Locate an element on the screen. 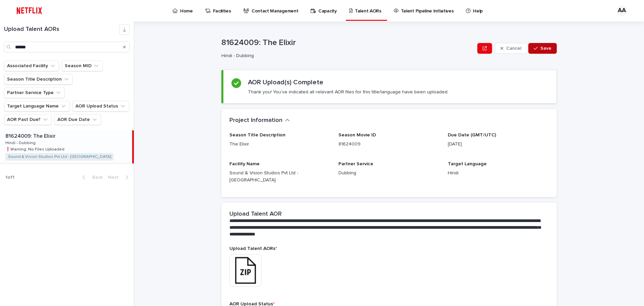  button: AOR Due Date is located at coordinates (78, 119).